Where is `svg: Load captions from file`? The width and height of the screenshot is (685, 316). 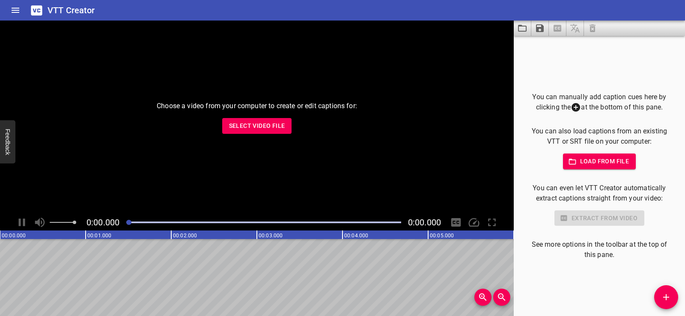
svg: Load captions from file is located at coordinates (522, 28).